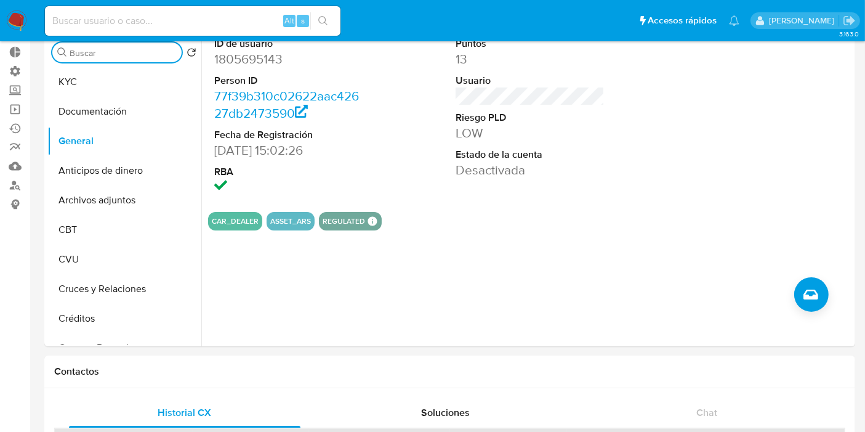 The height and width of the screenshot is (432, 865). Describe the element at coordinates (530, 133) in the screenshot. I see `dd: LOW` at that location.